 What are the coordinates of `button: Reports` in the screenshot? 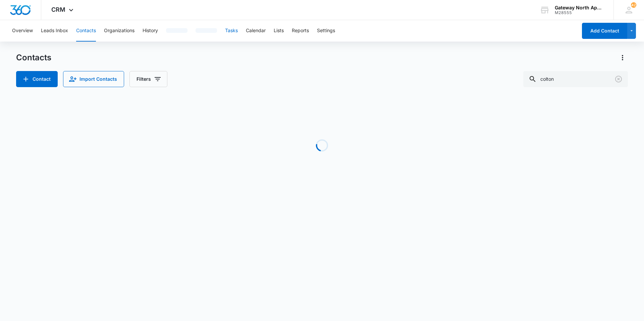 It's located at (300, 31).